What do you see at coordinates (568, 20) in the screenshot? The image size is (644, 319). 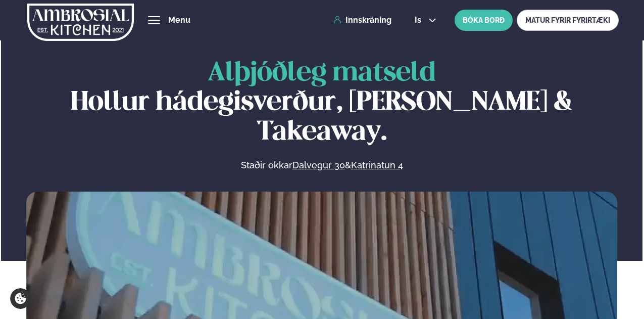 I see `a: MATUR FYRIR FYRIRTÆKI` at bounding box center [568, 20].